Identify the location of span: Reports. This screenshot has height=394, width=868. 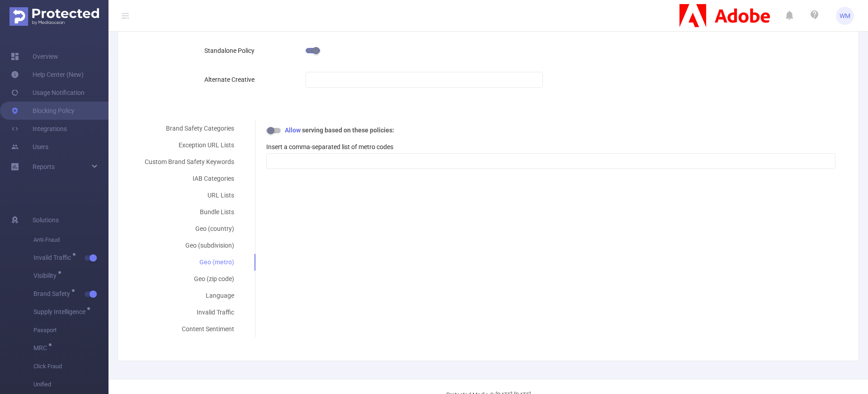
(43, 167).